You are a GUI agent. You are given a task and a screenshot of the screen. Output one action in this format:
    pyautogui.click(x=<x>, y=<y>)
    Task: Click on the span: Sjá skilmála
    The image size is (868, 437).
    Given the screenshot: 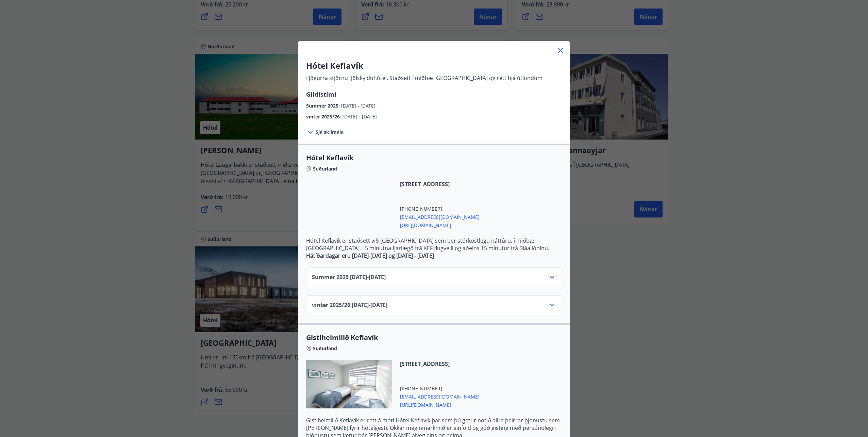 What is the action you would take?
    pyautogui.click(x=329, y=132)
    